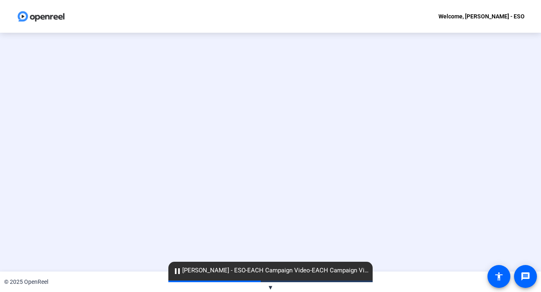 The width and height of the screenshot is (541, 292). Describe the element at coordinates (26, 281) in the screenshot. I see `div: © 2025 OpenReel` at that location.